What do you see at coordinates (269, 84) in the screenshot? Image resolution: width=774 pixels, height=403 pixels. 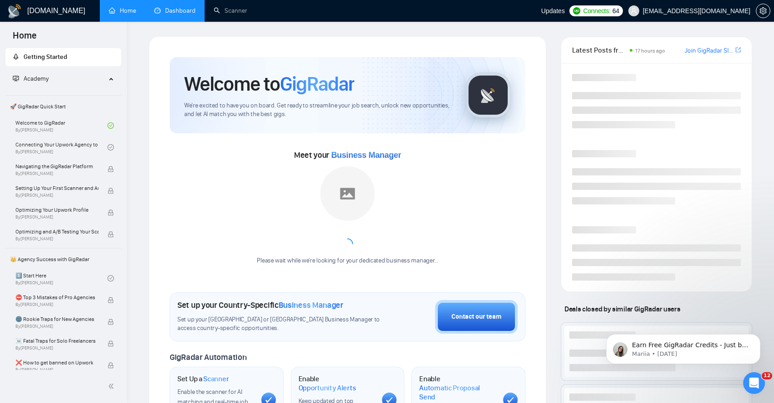 I see `h1: Welcome to` at bounding box center [269, 84].